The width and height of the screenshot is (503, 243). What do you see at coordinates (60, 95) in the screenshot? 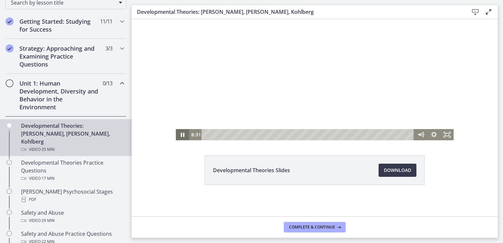
I see `h2: Unit 1: Human Development, Diversity and Behavior in the Environment` at bounding box center [60, 95].